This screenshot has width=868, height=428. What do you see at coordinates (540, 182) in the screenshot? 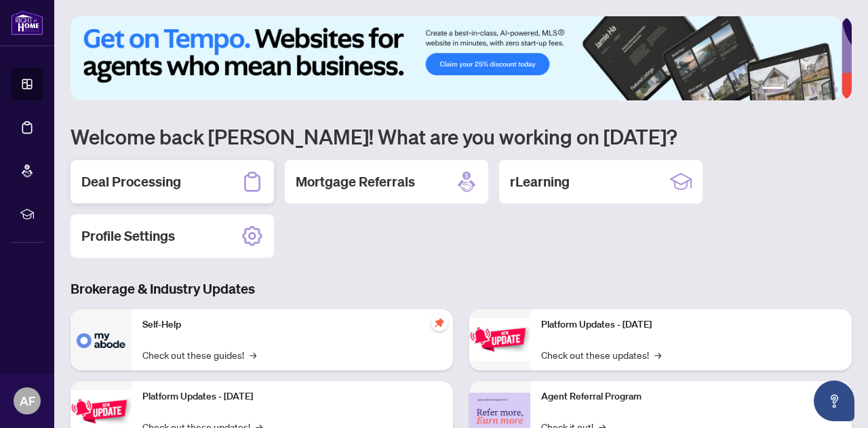
I see `h2: rLearning` at bounding box center [540, 182].